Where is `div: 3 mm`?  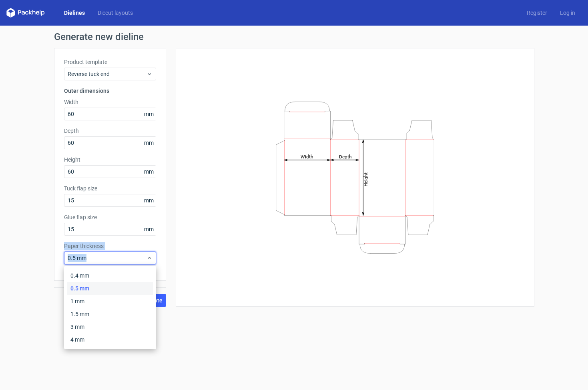 div: 3 mm is located at coordinates (110, 327).